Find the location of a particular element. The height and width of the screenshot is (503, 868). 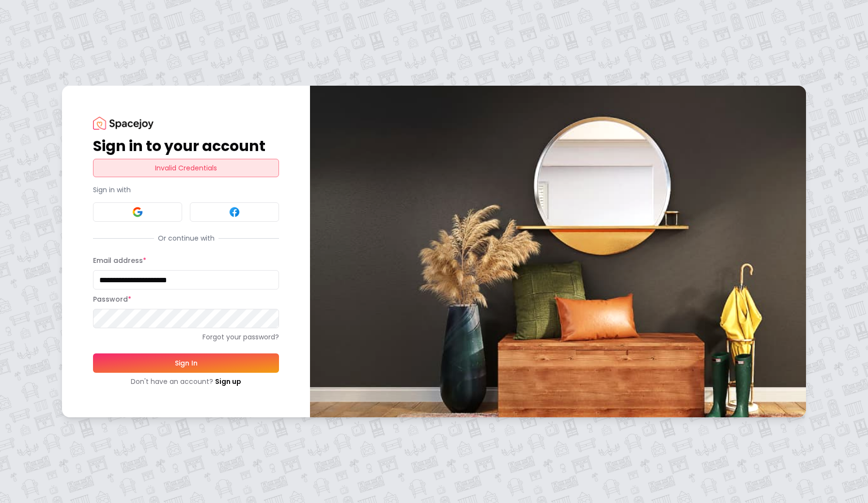

div: Don't have an account? is located at coordinates (186, 382).